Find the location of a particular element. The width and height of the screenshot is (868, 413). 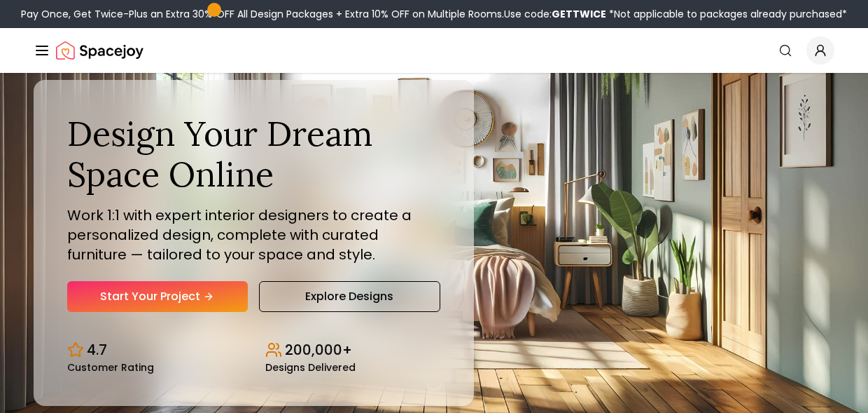

p: Work 1:1 with expert interior designers to create a personalized design, complete with curated fu... is located at coordinates (253, 235).